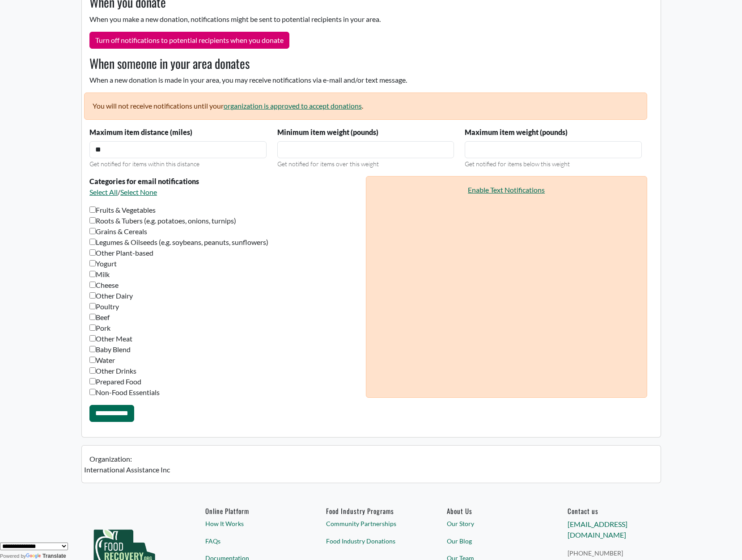 The image size is (742, 560). What do you see at coordinates (328, 132) in the screenshot?
I see `label: Minimum item weight (pounds)` at bounding box center [328, 132].